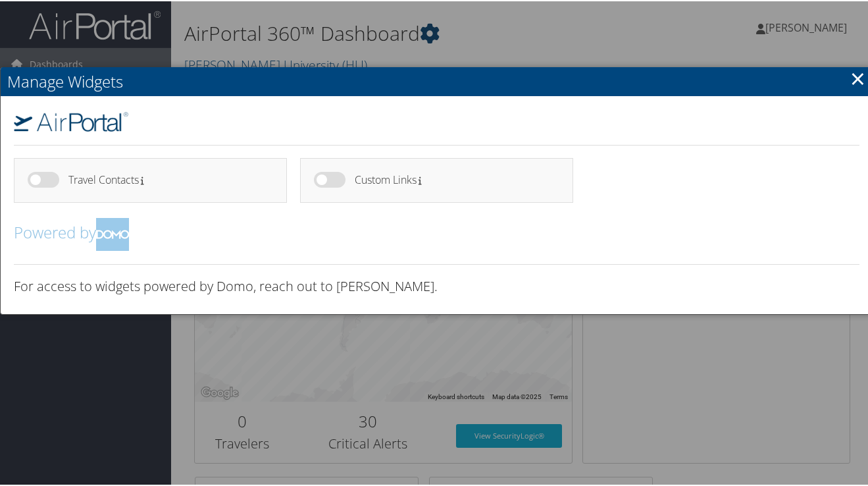 The height and width of the screenshot is (486, 868). Describe the element at coordinates (71, 120) in the screenshot. I see `img: airportal-logo.png` at that location.